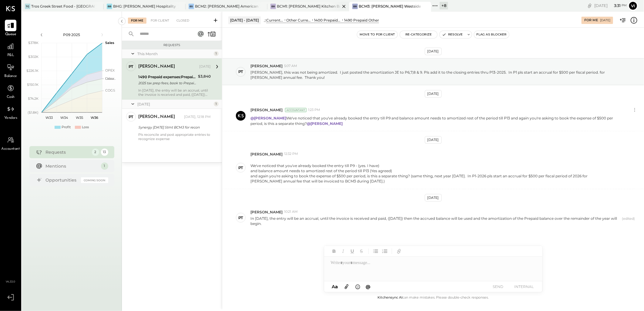 This screenshot has height=311, width=644. Describe the element at coordinates (435, 166) in the screenshot. I see `div: We've noticed that you've already booked the entry till P9 - (yes. I have)` at that location.